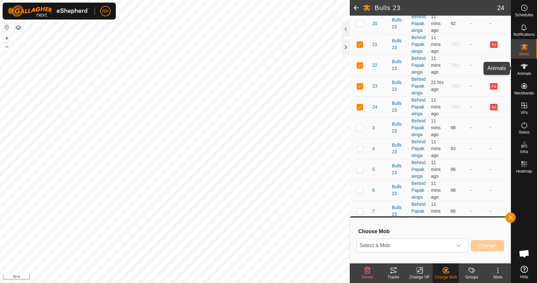 Image resolution: width=537 pixels, height=283 pixels. What do you see at coordinates (472, 278) in the screenshot?
I see `div: Groups` at bounding box center [472, 278].